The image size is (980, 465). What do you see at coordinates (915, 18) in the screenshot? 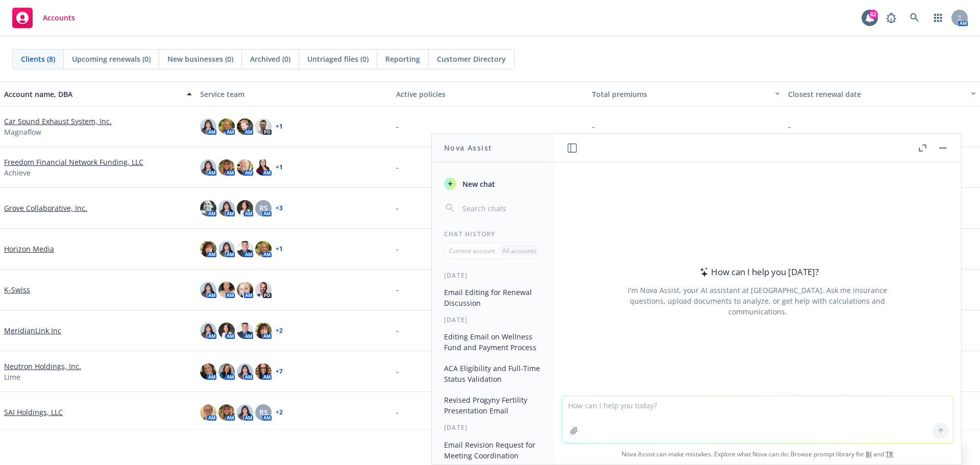
I see `a: Search` at bounding box center [915, 18].